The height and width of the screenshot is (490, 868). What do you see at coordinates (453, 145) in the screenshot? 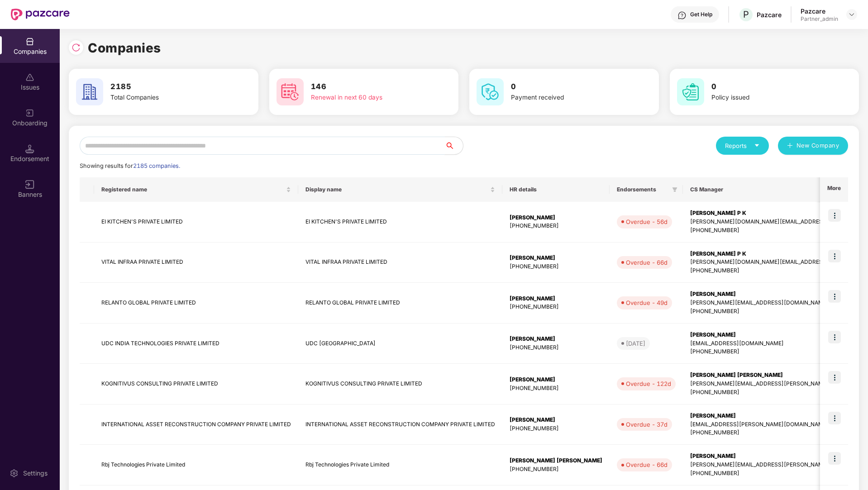
I see `button: search` at bounding box center [453, 145].